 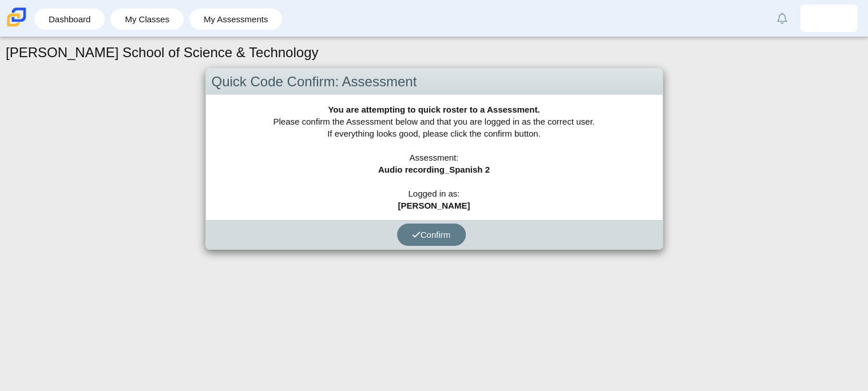 I want to click on img: Carmen School of Science & Technology, so click(x=17, y=17).